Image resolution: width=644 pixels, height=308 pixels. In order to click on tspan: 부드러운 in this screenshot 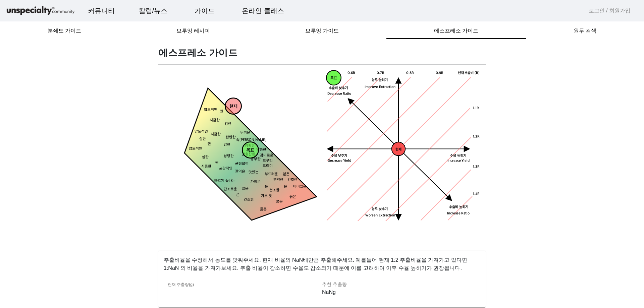, I will do `click(272, 174)`.